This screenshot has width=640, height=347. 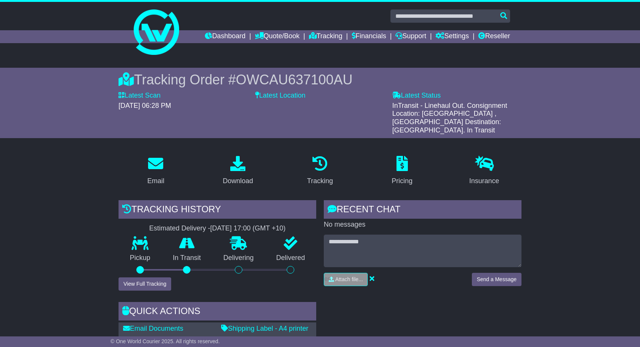 What do you see at coordinates (156, 181) in the screenshot?
I see `div: Email` at bounding box center [156, 181].